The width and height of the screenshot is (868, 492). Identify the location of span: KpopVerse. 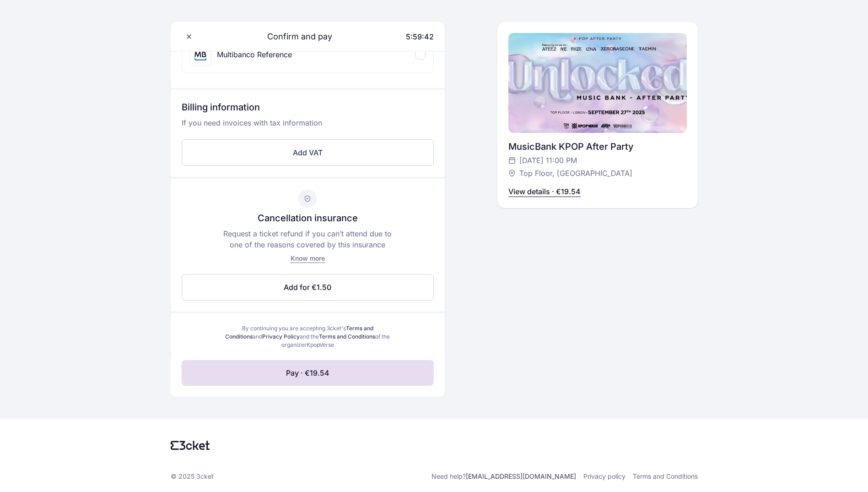
(320, 344).